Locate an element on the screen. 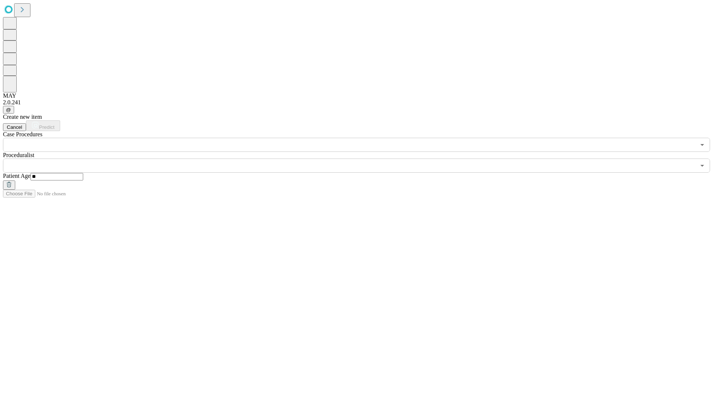 This screenshot has width=713, height=401. span: Patient Age is located at coordinates (17, 176).